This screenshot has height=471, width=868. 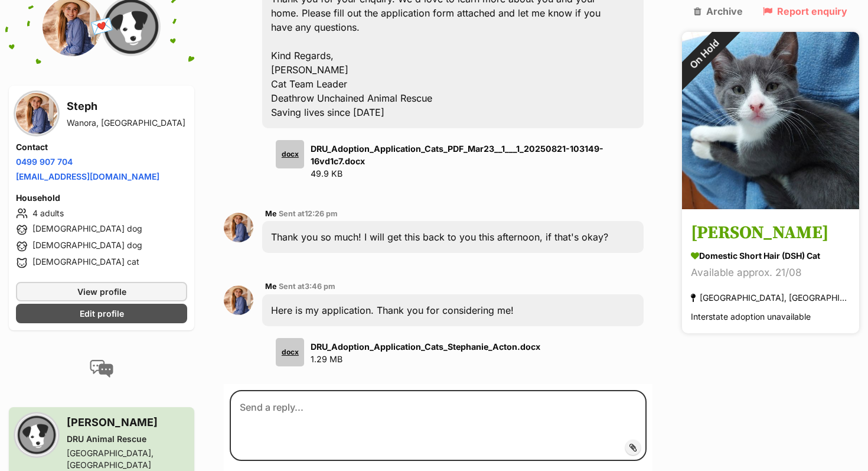 I want to click on span: View profile, so click(x=102, y=292).